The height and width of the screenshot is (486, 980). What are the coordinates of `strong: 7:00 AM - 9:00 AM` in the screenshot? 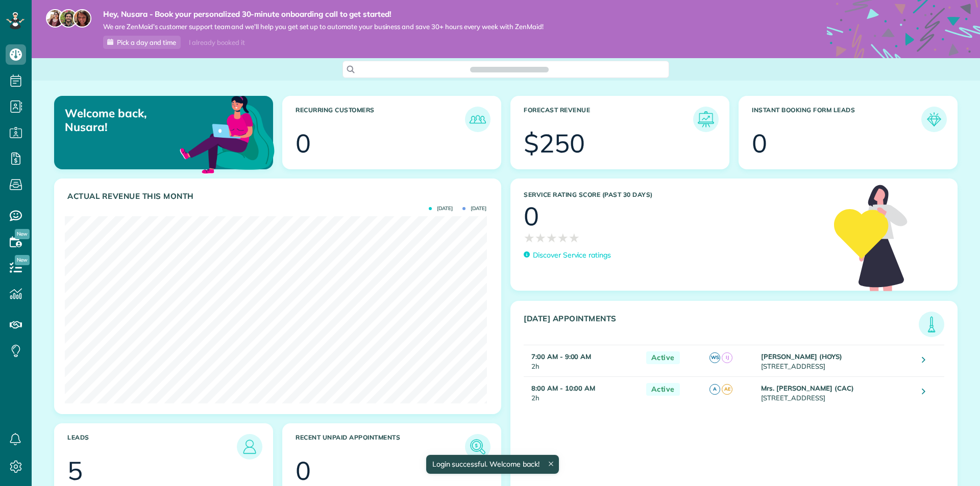 It's located at (561, 357).